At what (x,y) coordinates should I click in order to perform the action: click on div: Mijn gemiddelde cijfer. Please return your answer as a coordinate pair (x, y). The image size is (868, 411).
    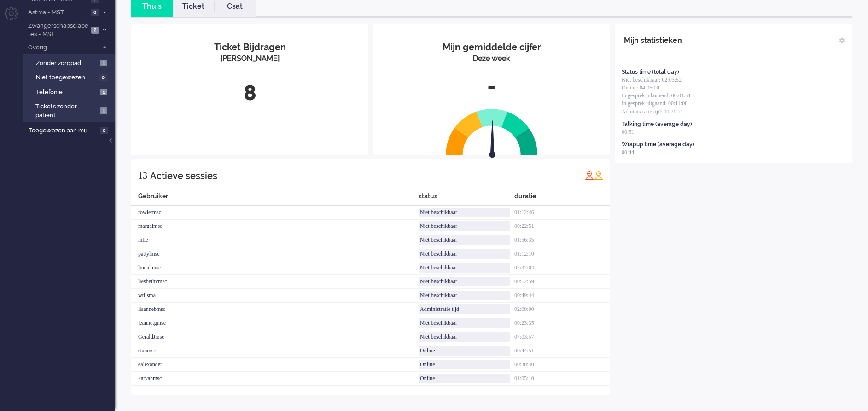
    Looking at the image, I should click on (491, 47).